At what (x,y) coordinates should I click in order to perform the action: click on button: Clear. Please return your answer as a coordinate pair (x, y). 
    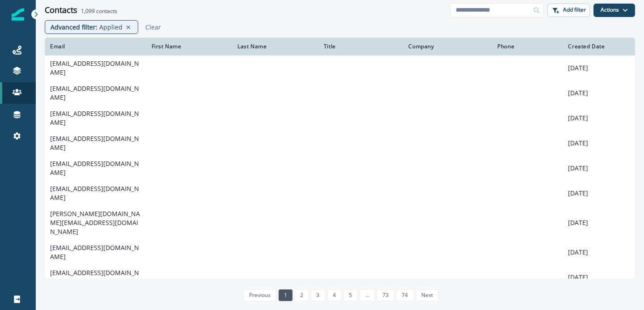
    Looking at the image, I should click on (152, 27).